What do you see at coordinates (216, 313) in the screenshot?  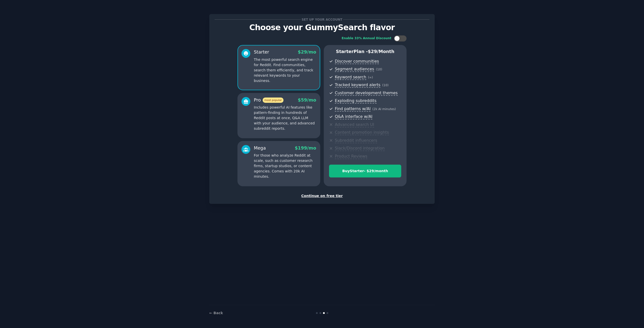 I see `a: ← Back` at bounding box center [216, 313].